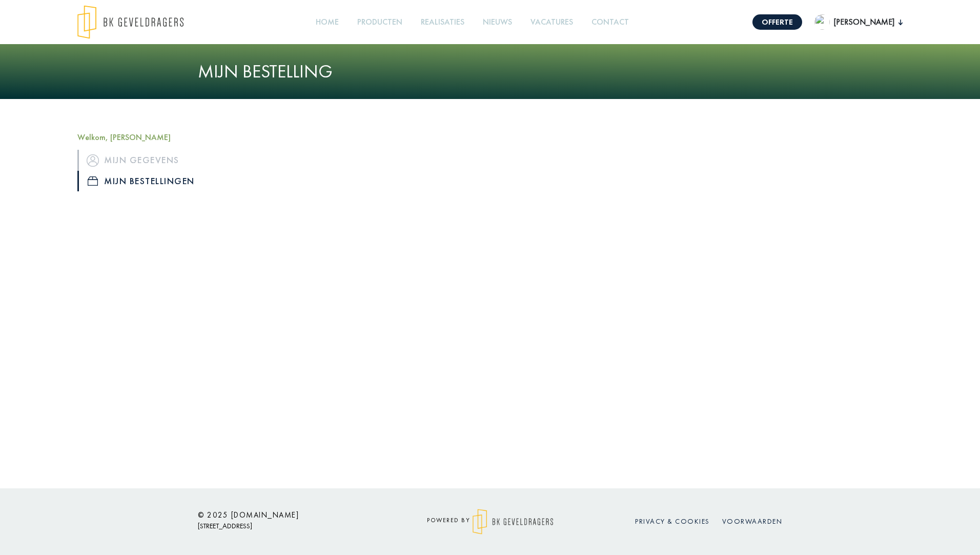 Image resolution: width=980 pixels, height=555 pixels. What do you see at coordinates (777, 22) in the screenshot?
I see `a: Offerte` at bounding box center [777, 22].